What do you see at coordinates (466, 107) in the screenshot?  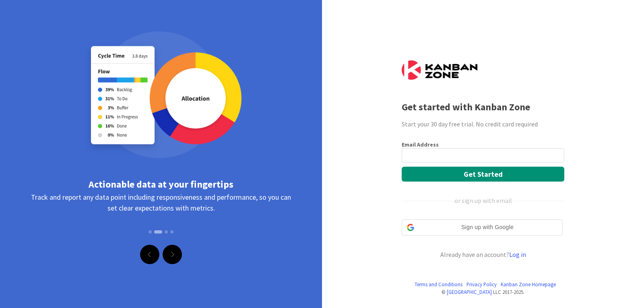 I see `b: Get started with Kanban Zone` at bounding box center [466, 107].